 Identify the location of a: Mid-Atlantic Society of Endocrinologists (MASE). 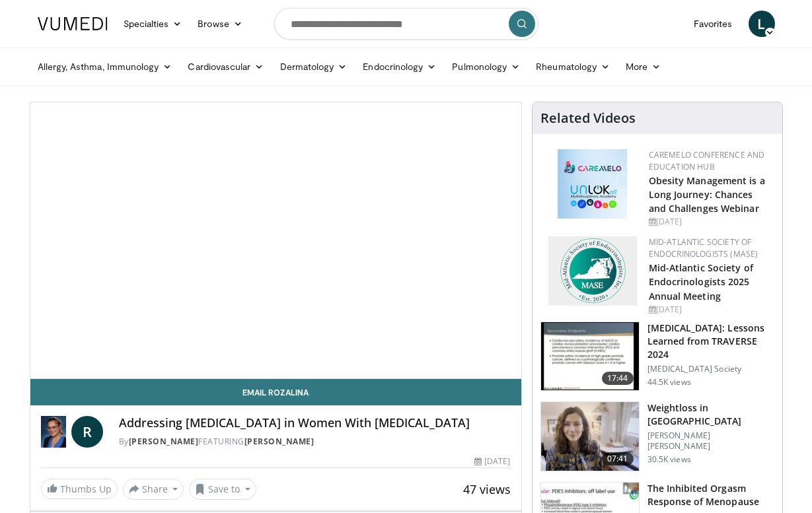
(703, 248).